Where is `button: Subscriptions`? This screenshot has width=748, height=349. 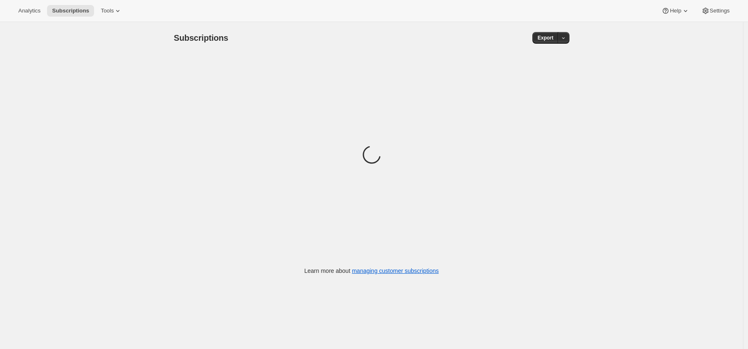 button: Subscriptions is located at coordinates (70, 11).